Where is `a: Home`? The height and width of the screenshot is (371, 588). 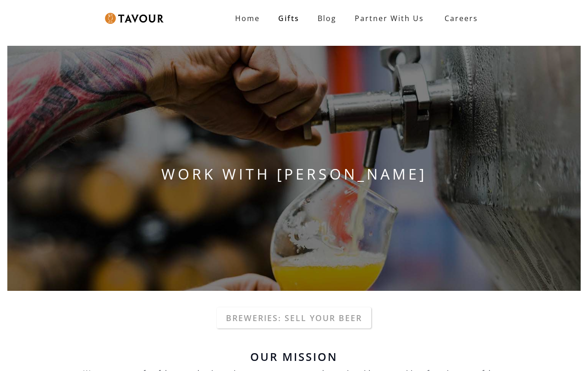 a: Home is located at coordinates (248, 18).